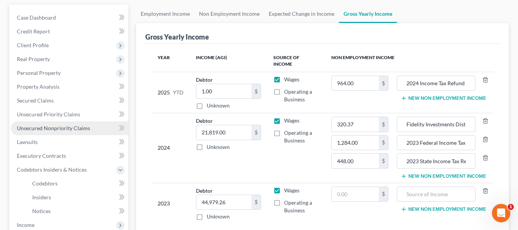 This screenshot has width=518, height=230. I want to click on span: Secured Claims, so click(35, 100).